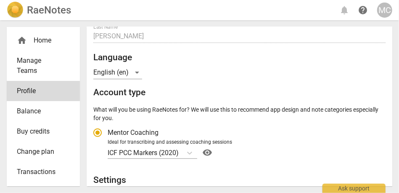 This screenshot has height=193, width=399. I want to click on h2: Account type, so click(239, 92).